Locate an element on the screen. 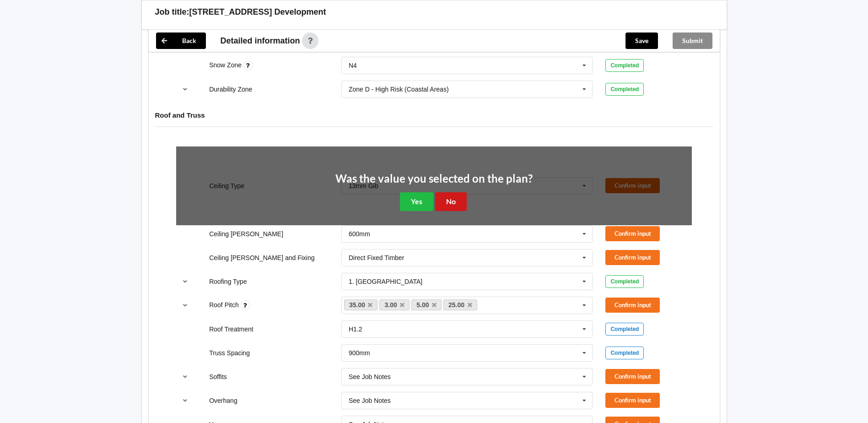  div: 900mm is located at coordinates (359, 353).